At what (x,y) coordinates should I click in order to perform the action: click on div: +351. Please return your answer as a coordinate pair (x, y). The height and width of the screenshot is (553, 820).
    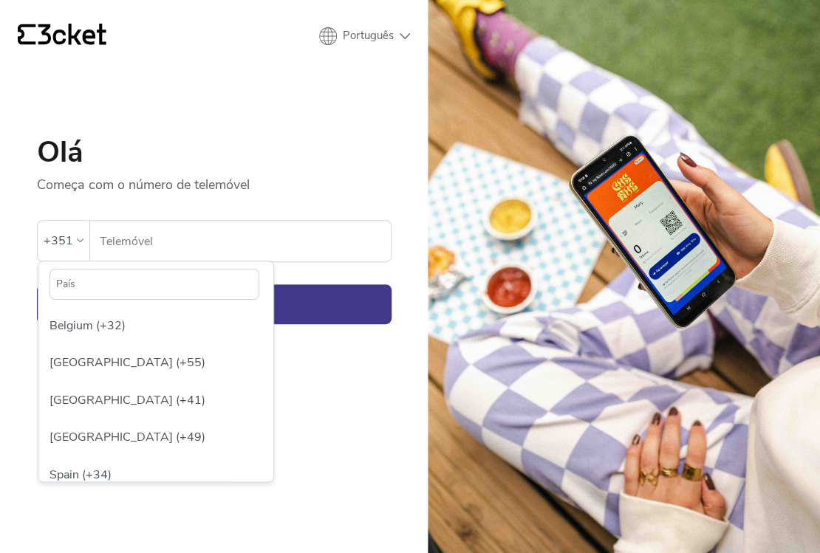
    Looking at the image, I should click on (58, 241).